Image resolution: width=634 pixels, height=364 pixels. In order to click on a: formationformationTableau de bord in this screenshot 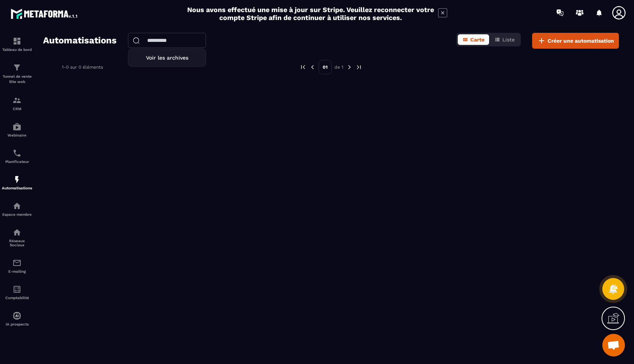, I will do `click(17, 44)`.